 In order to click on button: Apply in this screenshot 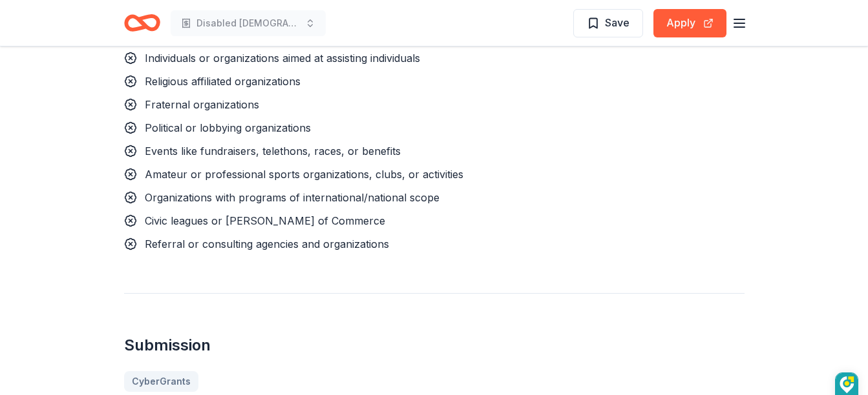, I will do `click(690, 23)`.